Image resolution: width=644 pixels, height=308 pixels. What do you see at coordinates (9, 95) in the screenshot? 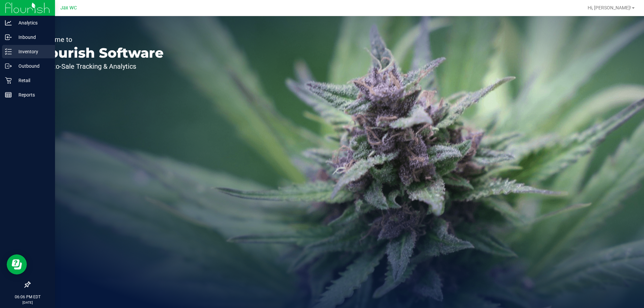
I see `inline-svg: Reports` at bounding box center [9, 95].